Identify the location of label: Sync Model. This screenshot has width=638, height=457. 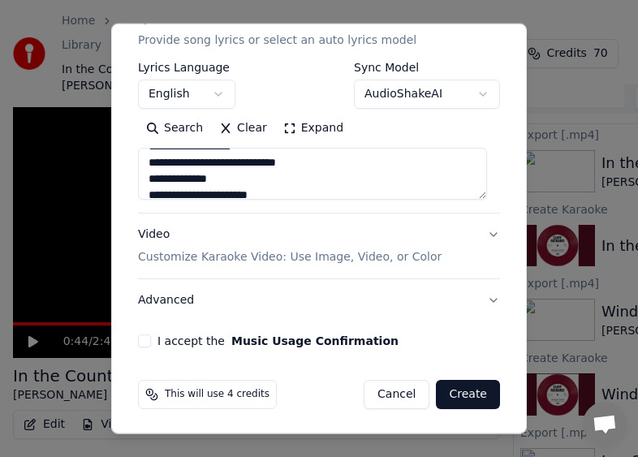
(427, 67).